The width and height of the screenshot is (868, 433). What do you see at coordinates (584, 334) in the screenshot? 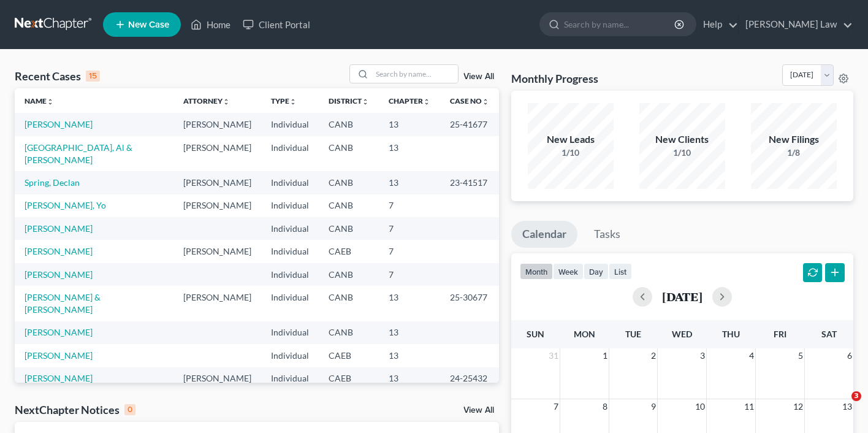
I see `span: Mon` at bounding box center [584, 334].